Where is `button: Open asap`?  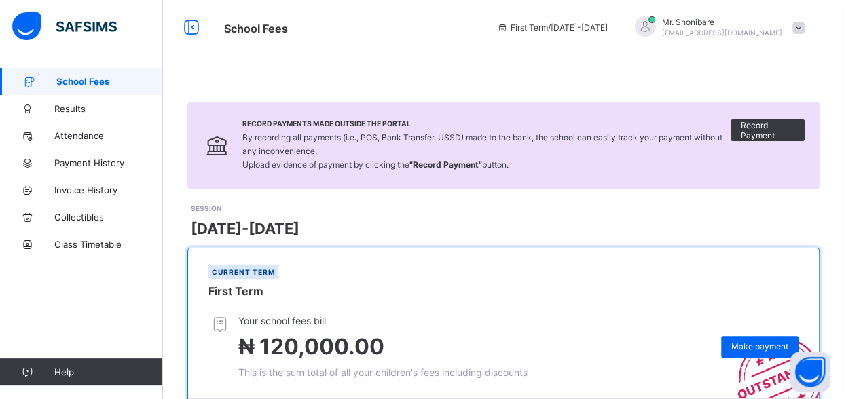 button: Open asap is located at coordinates (810, 372).